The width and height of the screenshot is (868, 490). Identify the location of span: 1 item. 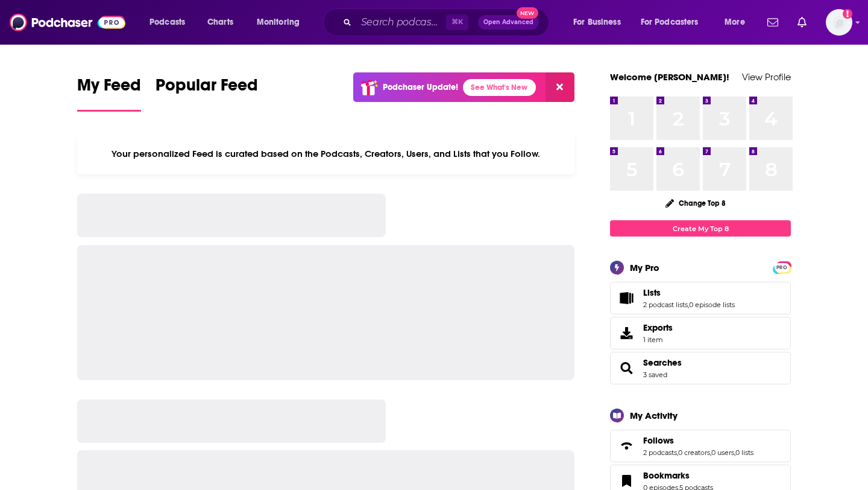
(657, 340).